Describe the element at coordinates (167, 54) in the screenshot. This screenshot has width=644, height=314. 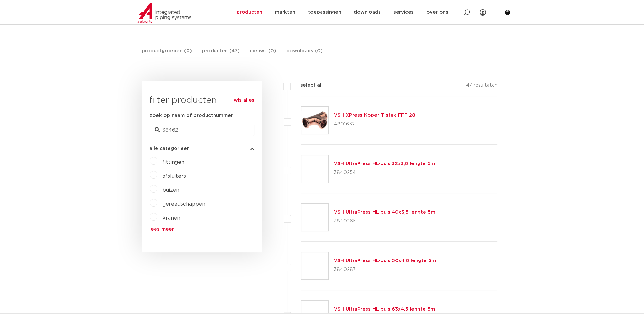
I see `a: productgroepen (0)` at that location.